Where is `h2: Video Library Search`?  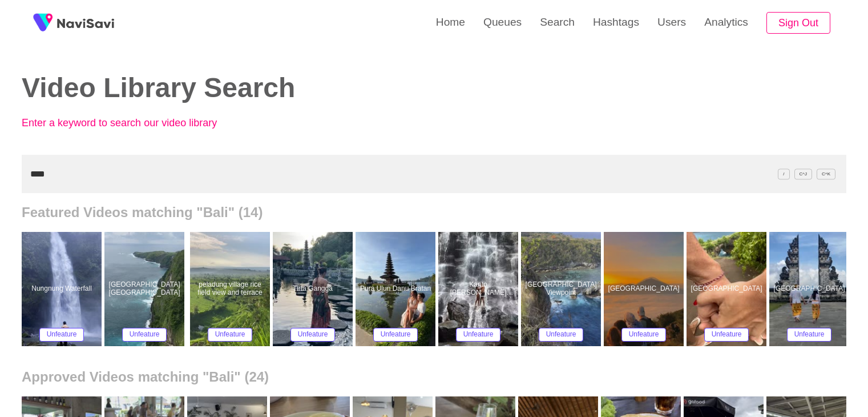 h2: Video Library Search is located at coordinates (220, 88).